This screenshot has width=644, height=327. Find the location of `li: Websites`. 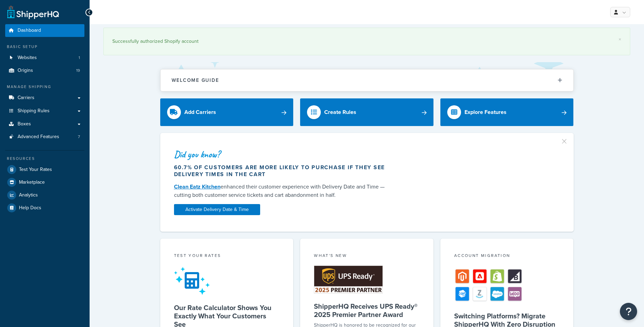

li: Websites is located at coordinates (45, 58).